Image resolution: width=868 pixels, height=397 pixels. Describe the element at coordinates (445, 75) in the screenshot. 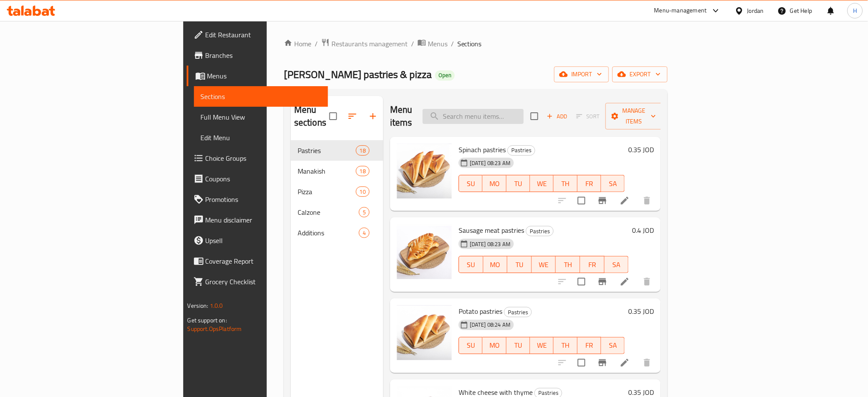

I see `span: Open` at that location.